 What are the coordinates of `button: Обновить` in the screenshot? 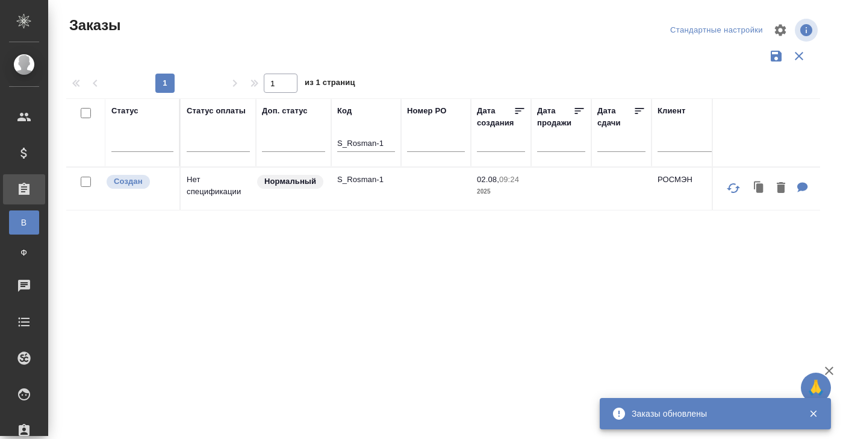 It's located at (734, 188).